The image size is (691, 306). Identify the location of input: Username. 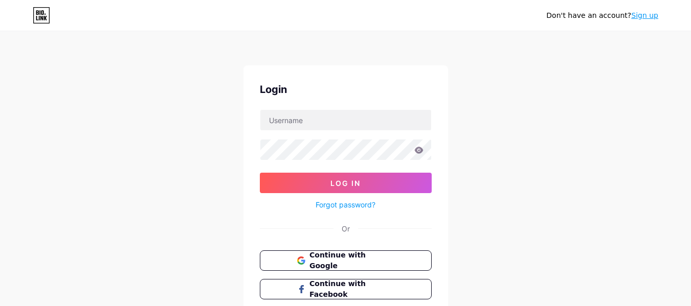
(346, 120).